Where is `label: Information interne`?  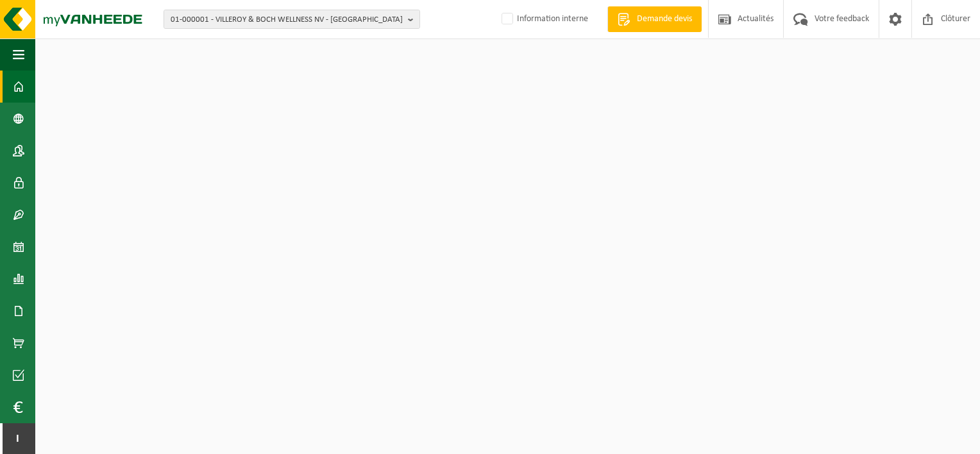
label: Information interne is located at coordinates (543, 20).